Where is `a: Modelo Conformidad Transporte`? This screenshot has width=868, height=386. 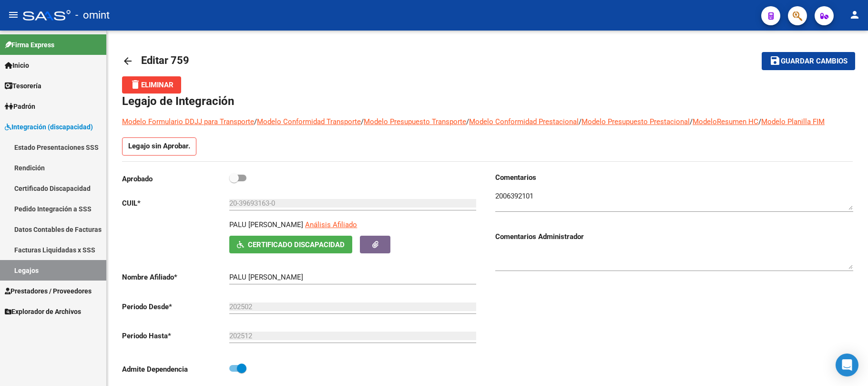
a: Modelo Conformidad Transporte is located at coordinates (309, 122).